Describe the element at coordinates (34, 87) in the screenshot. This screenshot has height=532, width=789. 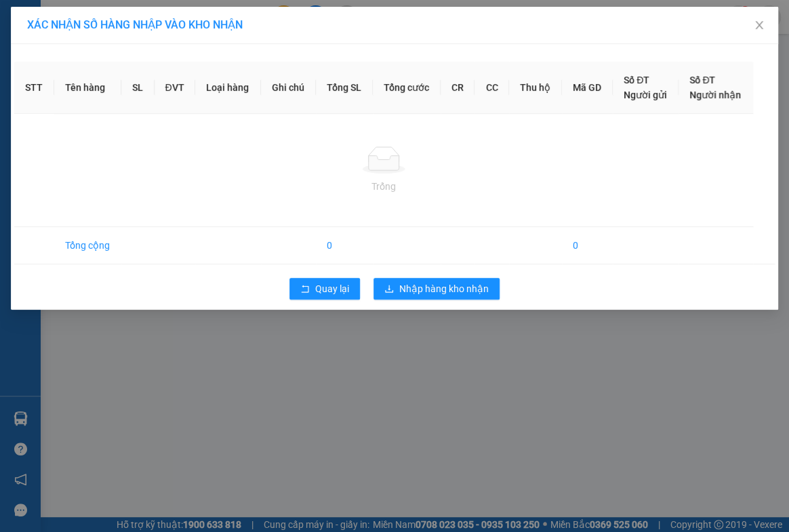
I see `th: STT` at that location.